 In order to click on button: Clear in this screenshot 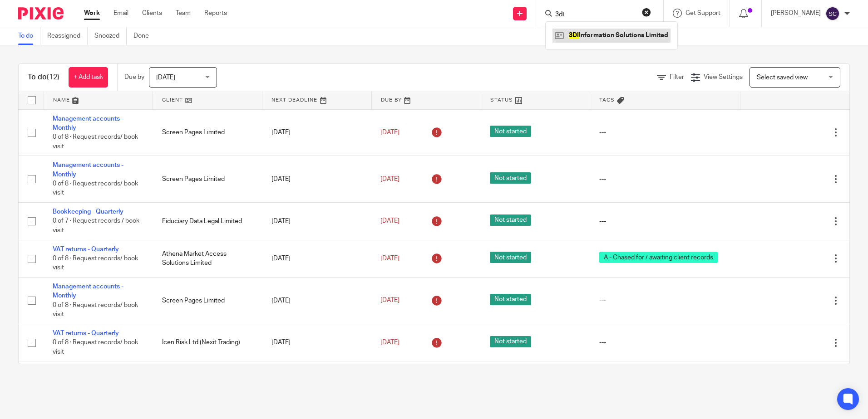, I will do `click(646, 12)`.